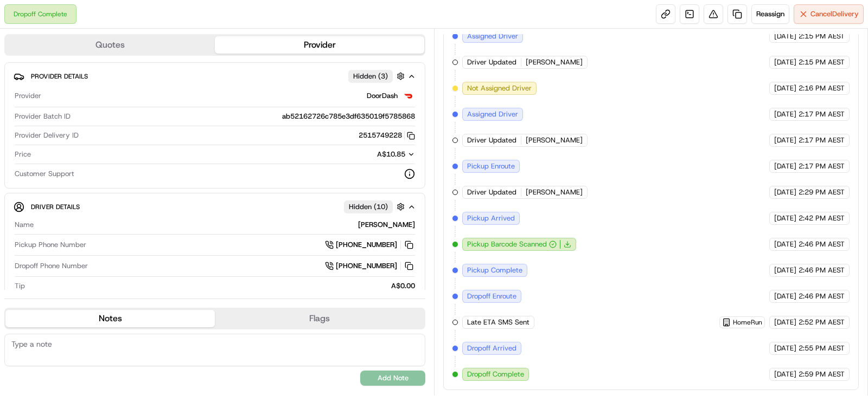  Describe the element at coordinates (110, 45) in the screenshot. I see `button: Quotes` at that location.